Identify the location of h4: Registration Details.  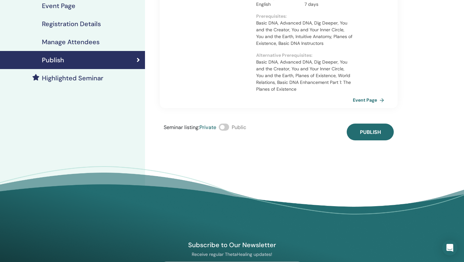
(71, 24).